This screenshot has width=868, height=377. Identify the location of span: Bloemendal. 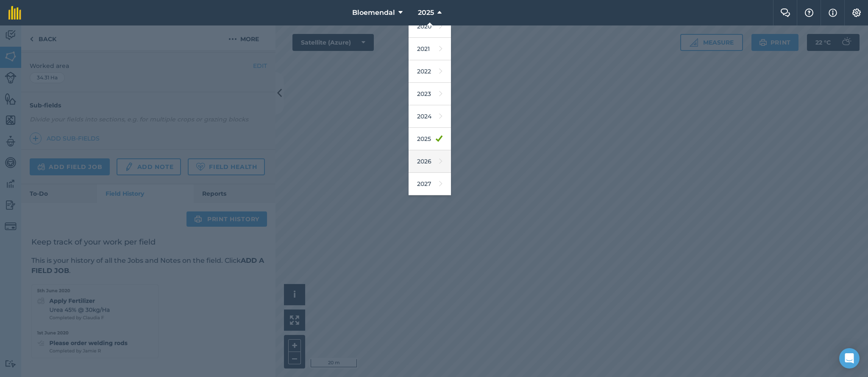
(374, 13).